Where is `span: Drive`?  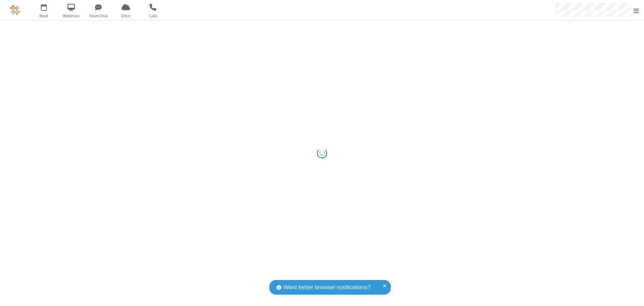 span: Drive is located at coordinates (125, 16).